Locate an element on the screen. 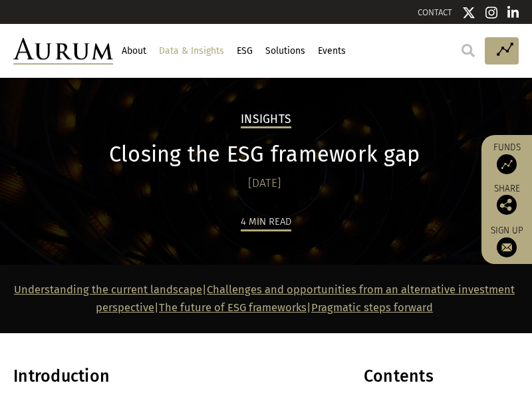 This screenshot has width=532, height=399. a: Challenges and opportunities from an alternative investment perspective is located at coordinates (305, 298).